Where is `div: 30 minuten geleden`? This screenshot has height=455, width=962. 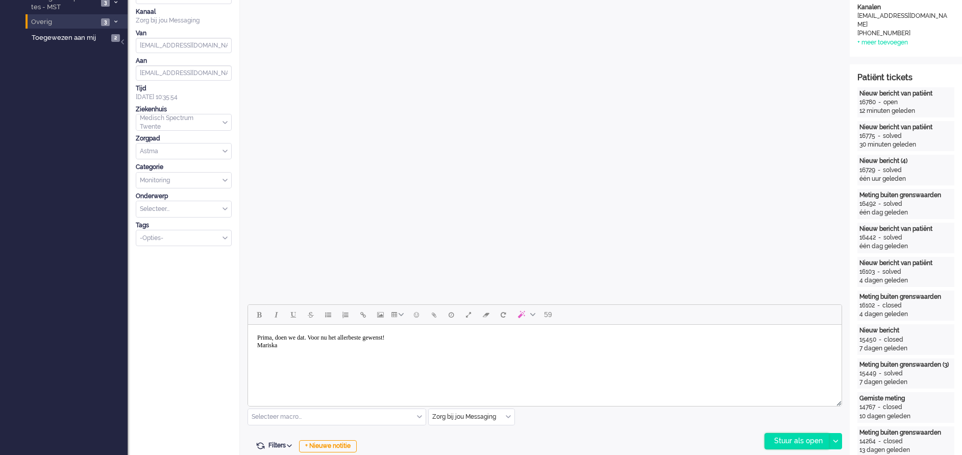
div: 30 minuten geleden is located at coordinates (906, 144).